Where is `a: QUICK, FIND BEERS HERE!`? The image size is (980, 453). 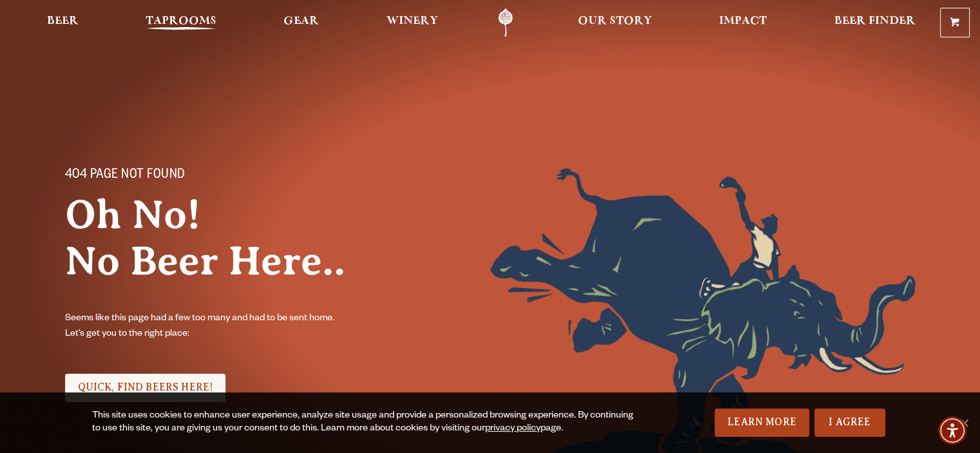 a: QUICK, FIND BEERS HERE! is located at coordinates (145, 388).